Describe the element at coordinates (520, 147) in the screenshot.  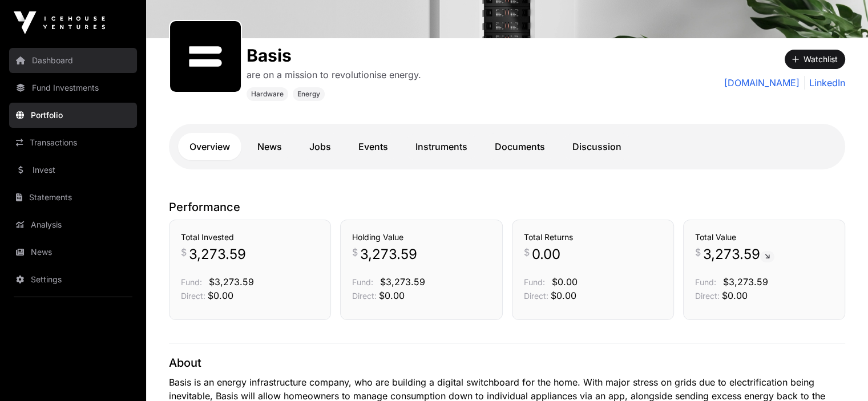
I see `a: Documents` at that location.